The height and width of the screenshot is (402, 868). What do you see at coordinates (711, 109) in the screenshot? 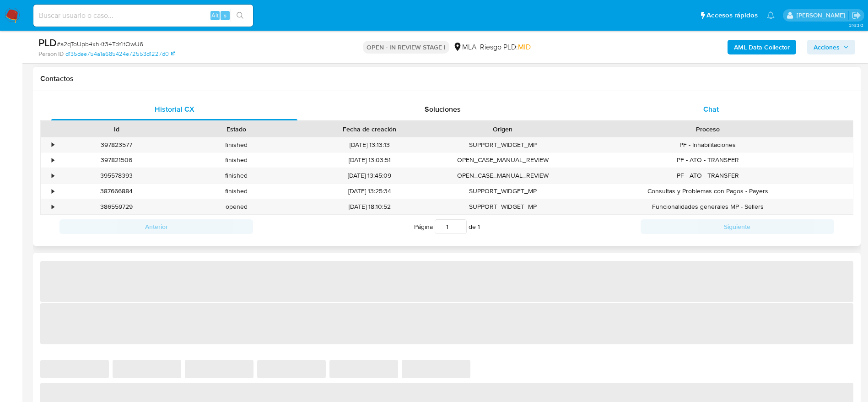
I see `span: Chat` at bounding box center [711, 109].